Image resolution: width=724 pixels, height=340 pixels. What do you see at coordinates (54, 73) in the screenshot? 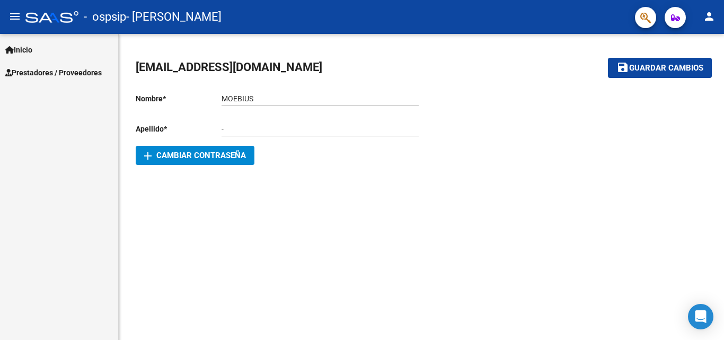
I see `span: Prestadores / Proveedores` at bounding box center [54, 73].